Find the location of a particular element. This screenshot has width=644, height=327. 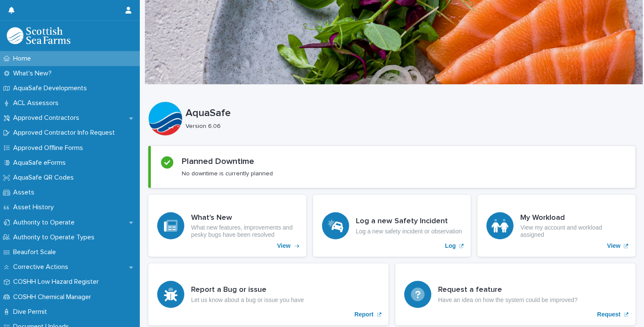

h2: Planned Downtime is located at coordinates (217, 162).